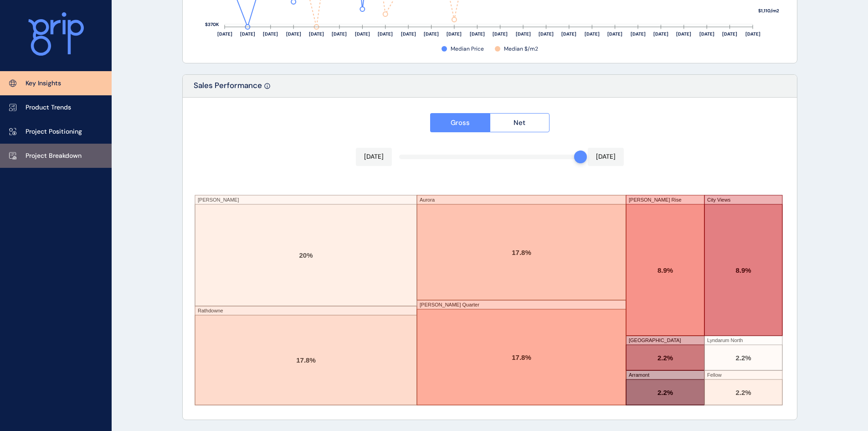 Image resolution: width=868 pixels, height=431 pixels. What do you see at coordinates (53, 156) in the screenshot?
I see `p: Project Breakdown` at bounding box center [53, 156].